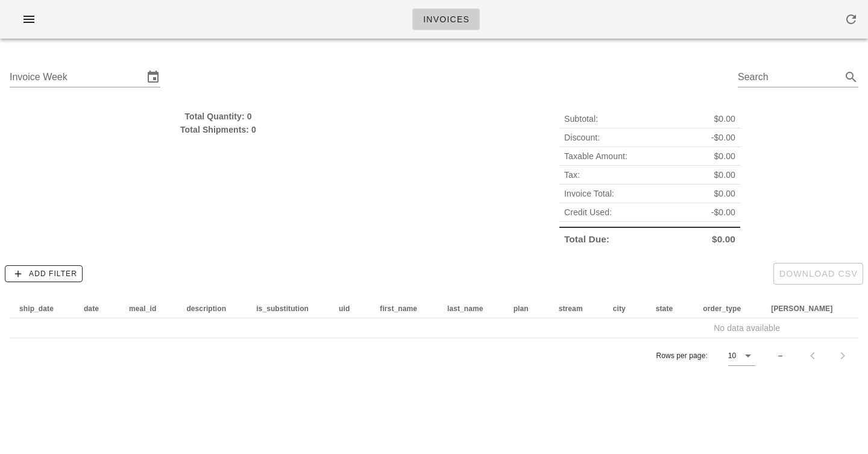 The width and height of the screenshot is (868, 454). I want to click on th: date: Not sorted. Activate to sort ascending., so click(96, 309).